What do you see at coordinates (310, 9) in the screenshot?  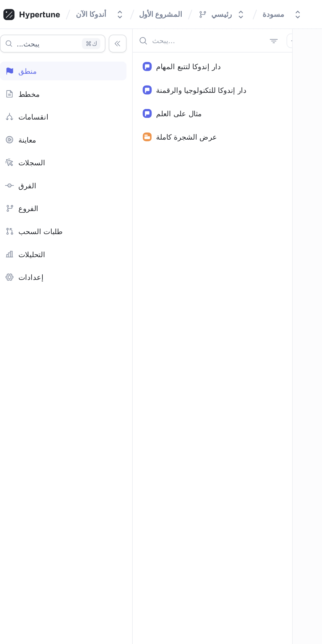 I see `font: يحفظ` at bounding box center [310, 9].